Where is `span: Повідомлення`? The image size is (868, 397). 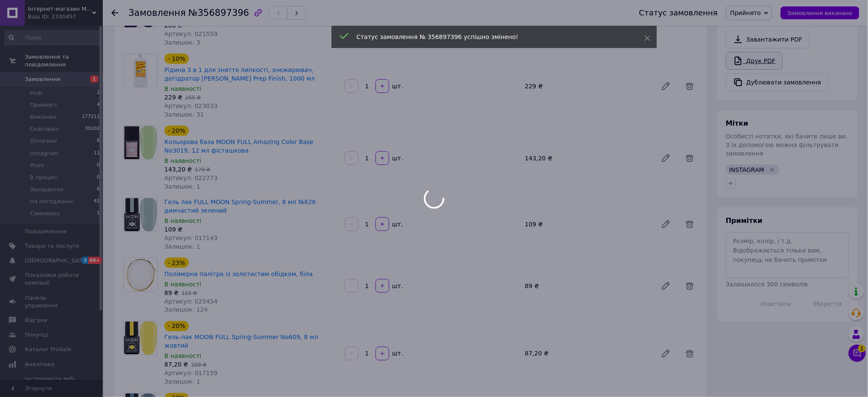
span: Повідомлення is located at coordinates (45, 231).